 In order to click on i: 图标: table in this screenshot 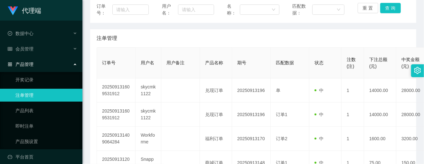, I will do `click(10, 49)`.